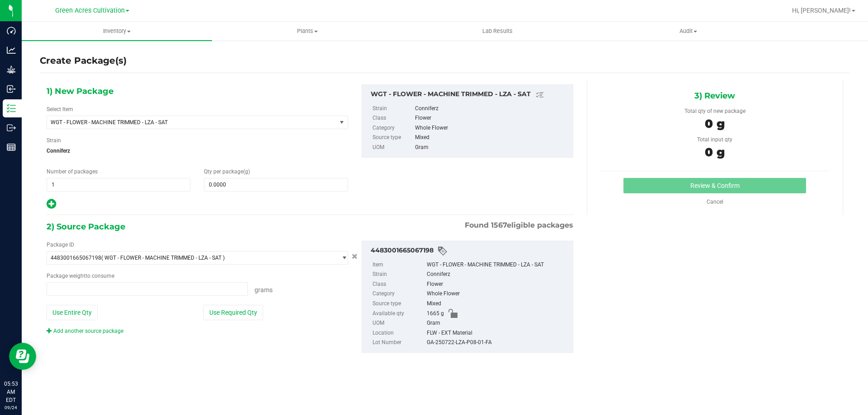 The width and height of the screenshot is (868, 415). I want to click on a: Add another source package, so click(85, 331).